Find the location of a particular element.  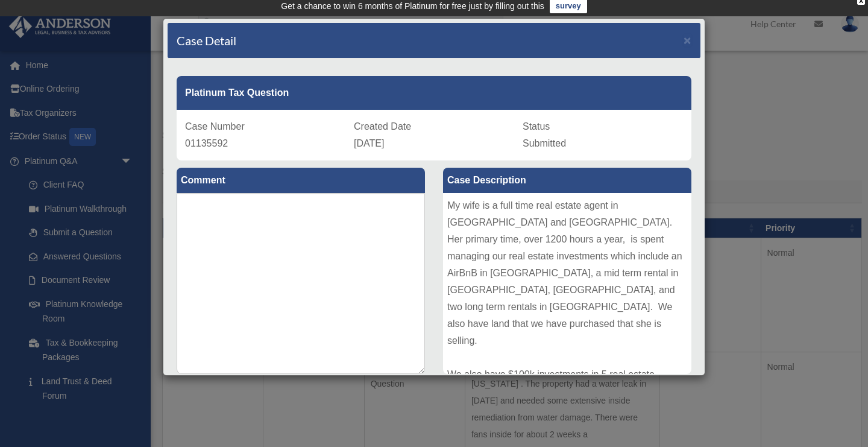

label: Comment is located at coordinates (301, 180).